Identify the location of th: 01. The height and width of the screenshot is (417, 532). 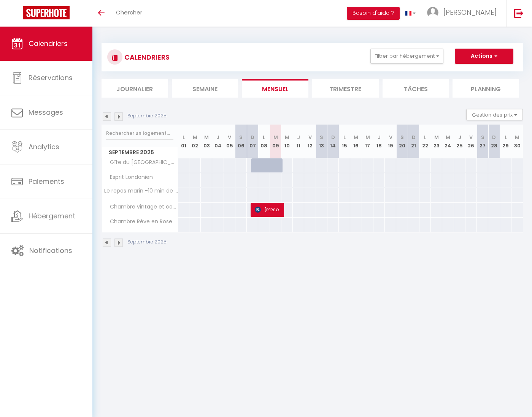
(183, 141).